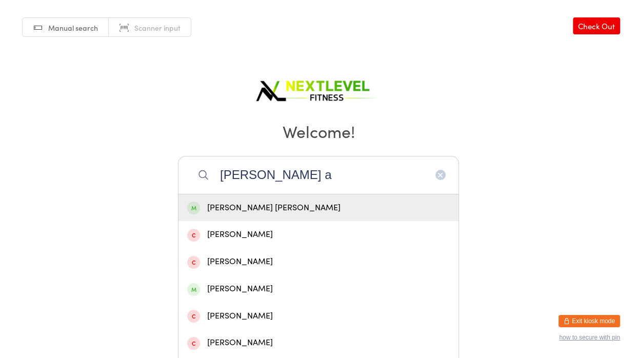 The image size is (637, 358). What do you see at coordinates (318, 88) in the screenshot?
I see `img: Next Level Fitness` at bounding box center [318, 88].